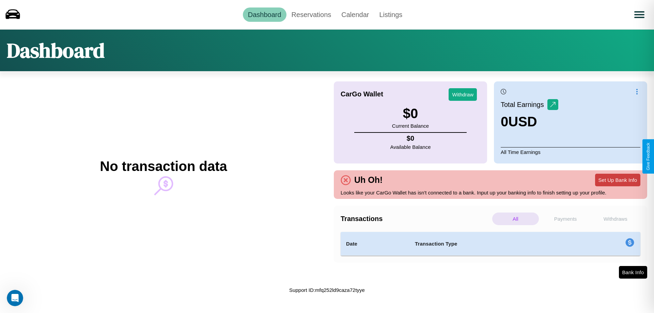 This screenshot has height=313, width=654. Describe the element at coordinates (410, 147) in the screenshot. I see `p: Available Balance` at that location.